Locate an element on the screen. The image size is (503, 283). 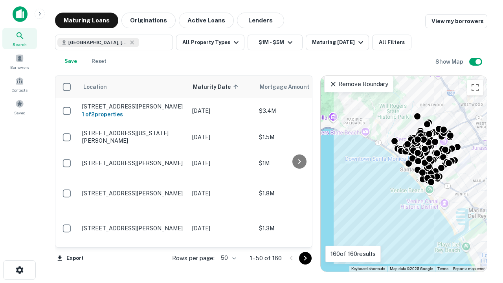
a: Contacts is located at coordinates (20, 84).